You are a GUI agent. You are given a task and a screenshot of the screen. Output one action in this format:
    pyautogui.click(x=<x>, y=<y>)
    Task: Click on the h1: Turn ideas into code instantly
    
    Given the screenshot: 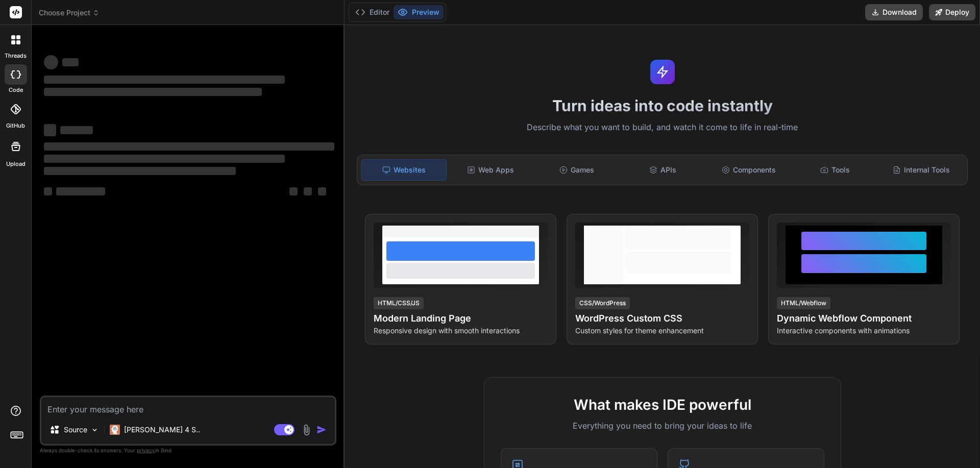 What is the action you would take?
    pyautogui.click(x=662, y=106)
    